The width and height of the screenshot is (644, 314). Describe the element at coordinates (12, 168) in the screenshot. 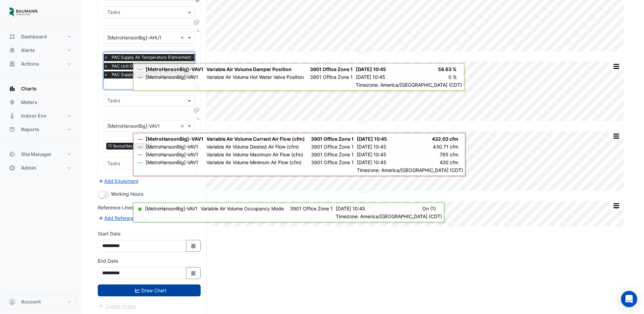

I see `app-icon: Admin` at that location.